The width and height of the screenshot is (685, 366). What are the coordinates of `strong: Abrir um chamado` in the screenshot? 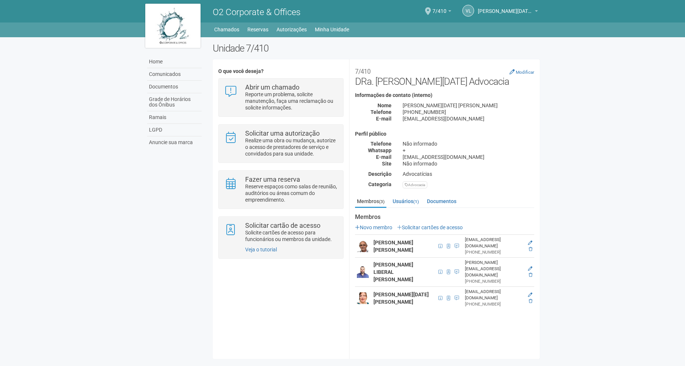 It's located at (272, 87).